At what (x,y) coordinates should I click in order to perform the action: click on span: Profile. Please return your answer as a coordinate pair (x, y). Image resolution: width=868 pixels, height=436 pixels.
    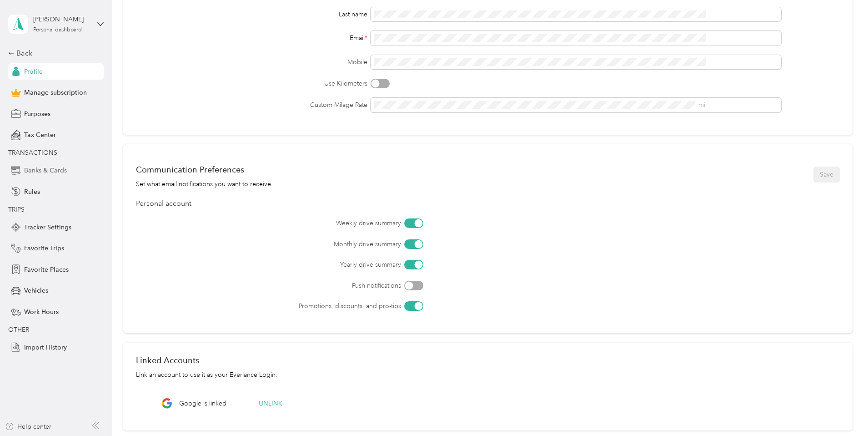
    Looking at the image, I should click on (33, 71).